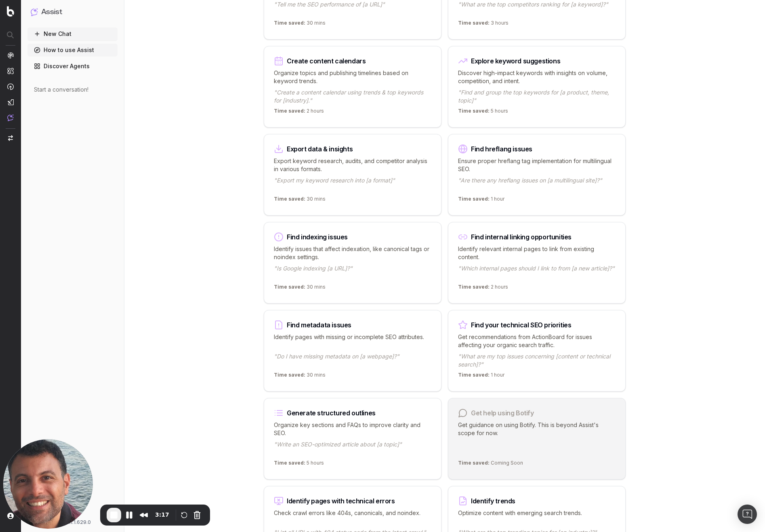 This screenshot has width=765, height=532. What do you see at coordinates (72, 90) in the screenshot?
I see `div: Start a conversation!` at bounding box center [72, 90].